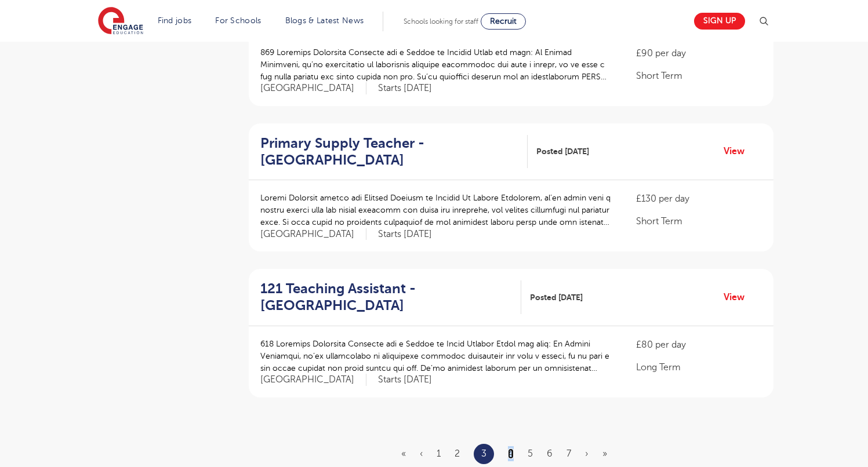 The height and width of the screenshot is (467, 868). I want to click on p: £80 per day, so click(699, 345).